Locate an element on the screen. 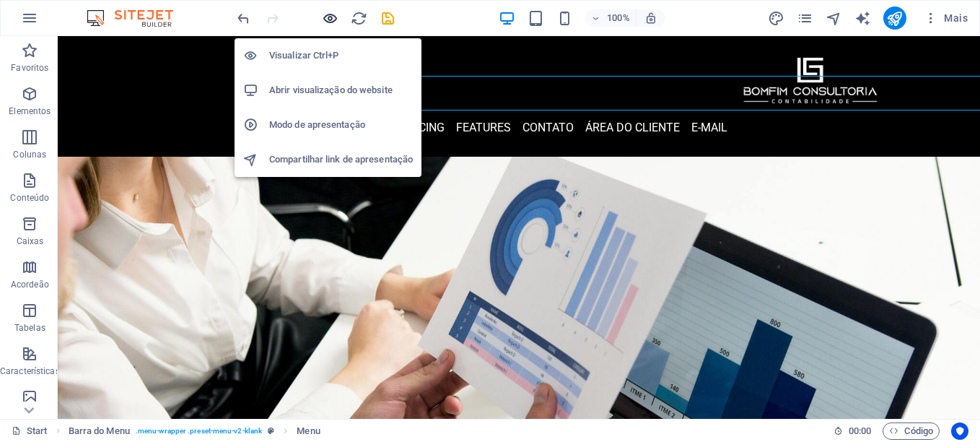 This screenshot has height=442, width=980. p: Colunas is located at coordinates (29, 155).